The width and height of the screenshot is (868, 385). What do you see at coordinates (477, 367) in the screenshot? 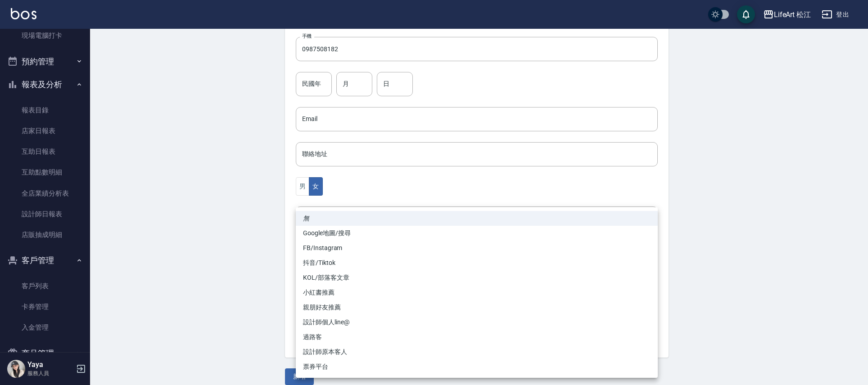
I see `li: 票券平台` at bounding box center [477, 367].